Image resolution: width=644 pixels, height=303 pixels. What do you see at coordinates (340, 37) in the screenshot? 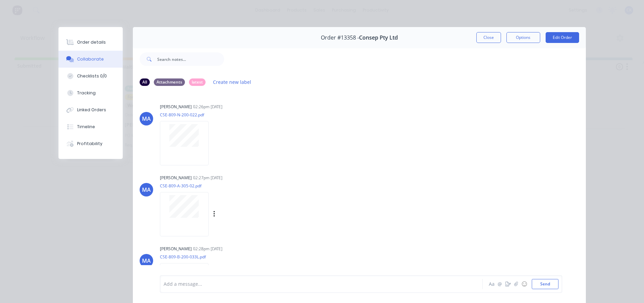
I see `span: Order #13358 -` at bounding box center [340, 37].